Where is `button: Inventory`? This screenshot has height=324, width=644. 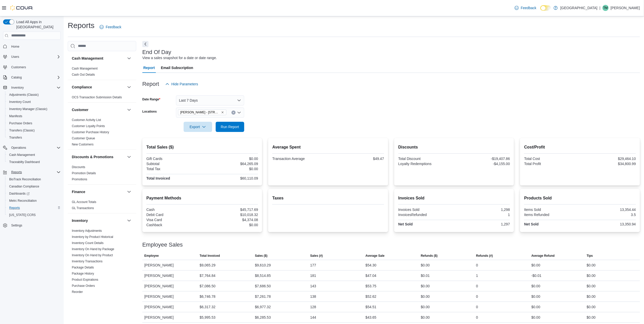
button: Inventory is located at coordinates (32, 88).